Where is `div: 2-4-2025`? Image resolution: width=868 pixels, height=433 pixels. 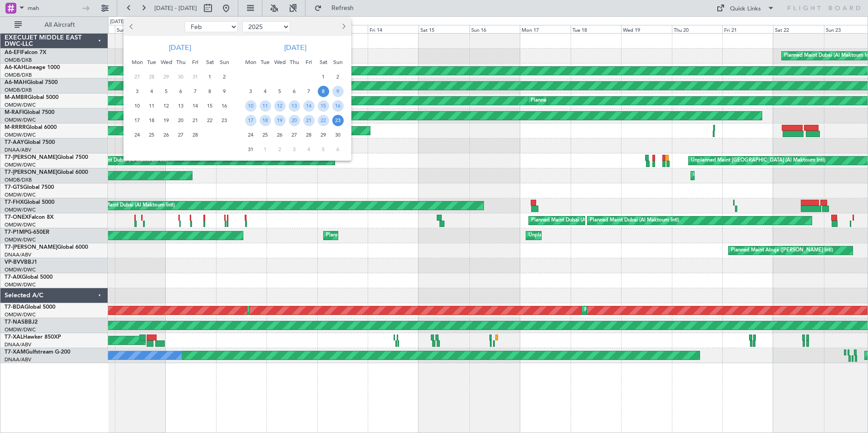
div: 2-4-2025 is located at coordinates (280, 150).